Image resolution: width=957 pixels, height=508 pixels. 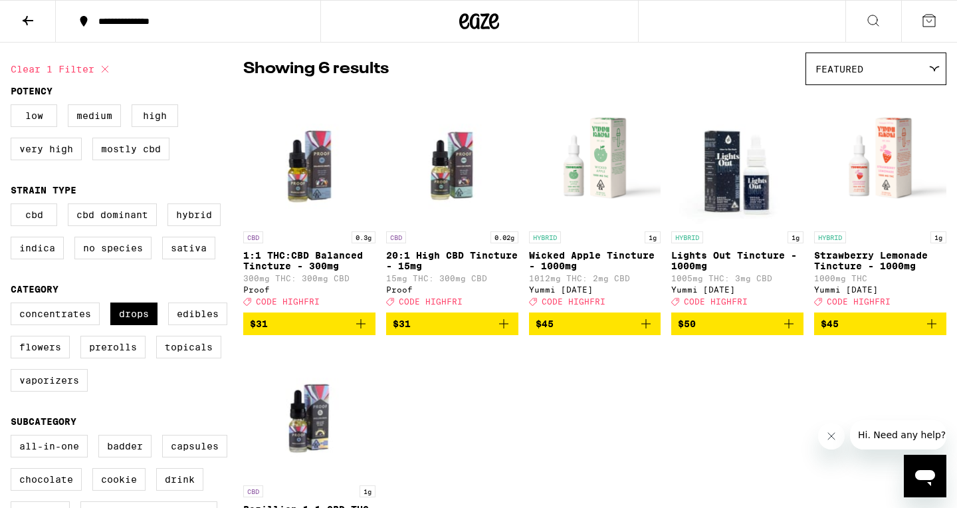 What do you see at coordinates (880, 278) in the screenshot?
I see `p: 1000mg THC` at bounding box center [880, 278].